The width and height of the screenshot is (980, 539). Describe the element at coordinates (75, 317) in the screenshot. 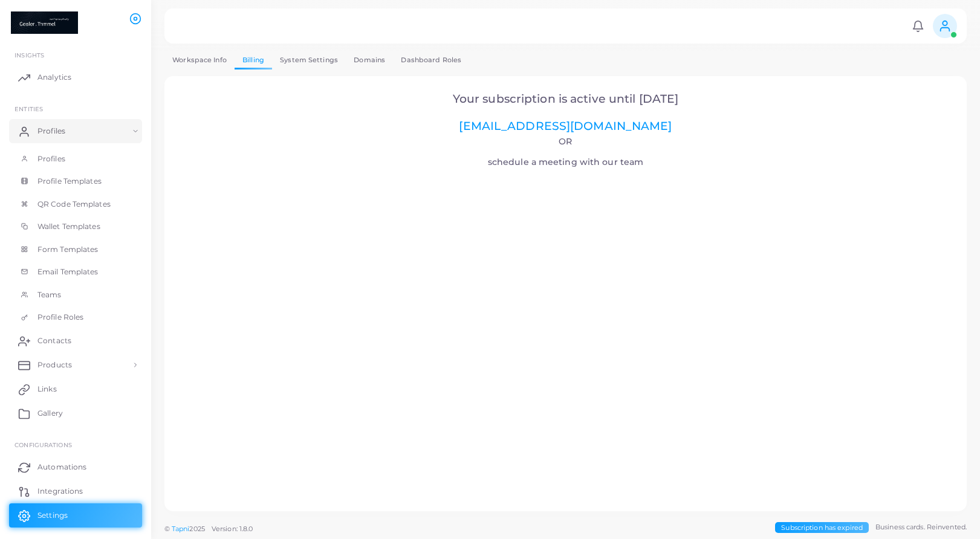

I see `a: Profile Roles` at that location.